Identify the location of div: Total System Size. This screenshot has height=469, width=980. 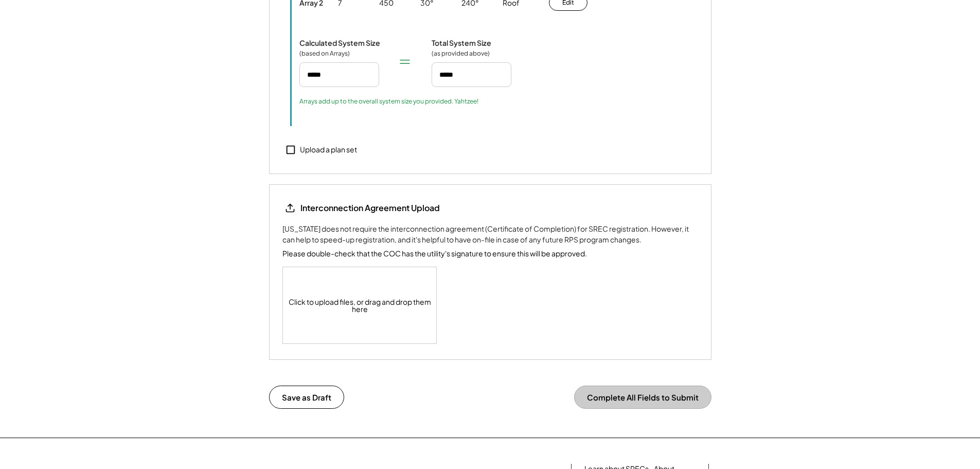
(462, 42).